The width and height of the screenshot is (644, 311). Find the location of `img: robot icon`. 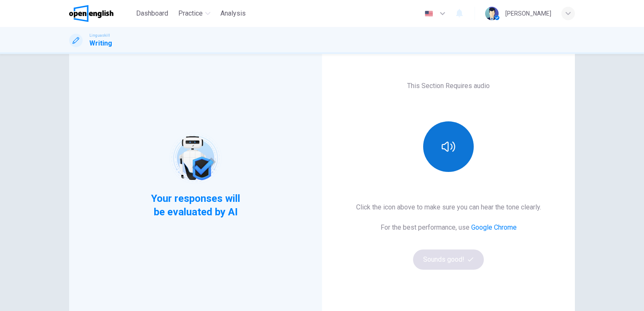

img: robot icon is located at coordinates (195, 158).